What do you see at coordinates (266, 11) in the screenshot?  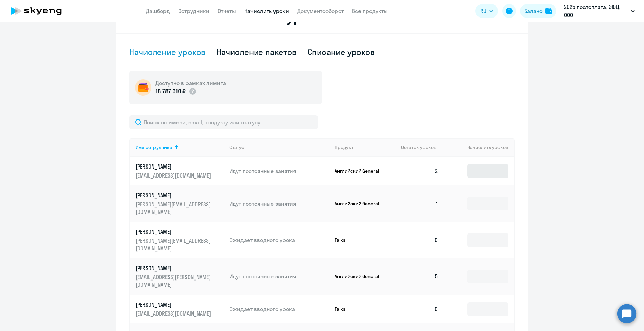 I see `a: Начислить уроки` at bounding box center [266, 11].